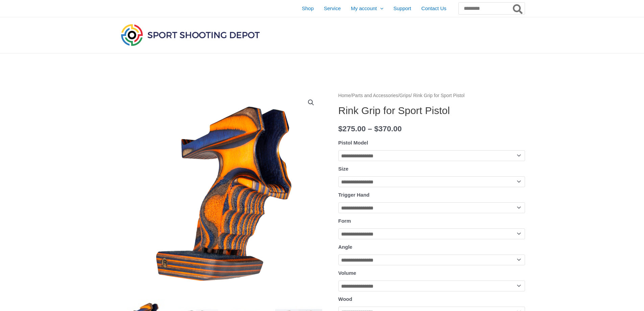 Image resolution: width=644 pixels, height=311 pixels. Describe the element at coordinates (347, 273) in the screenshot. I see `label: Volume` at that location.